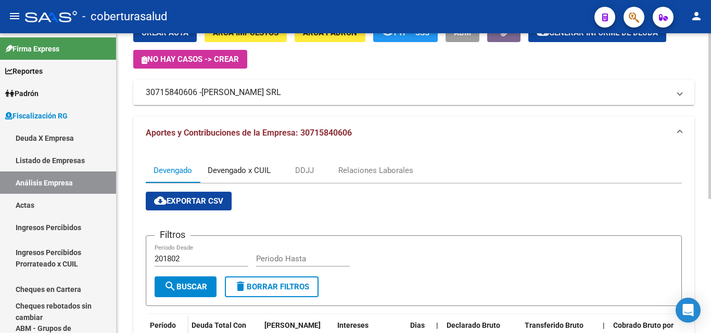 Image resolution: width=711 pixels, height=333 pixels. I want to click on span: Período, so click(163, 326).